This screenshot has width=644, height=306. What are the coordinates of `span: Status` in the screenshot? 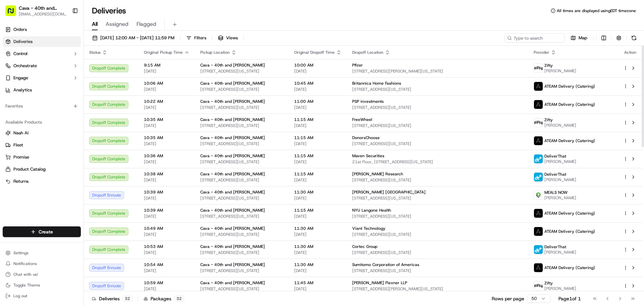 It's located at (95, 53).